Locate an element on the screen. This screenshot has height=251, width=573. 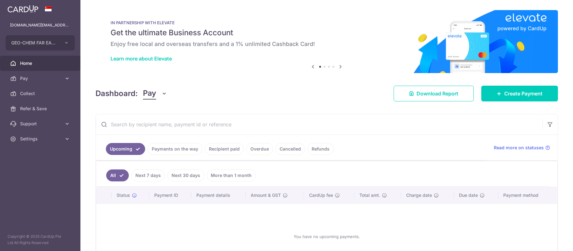
a: Payments on the way is located at coordinates (175, 149).